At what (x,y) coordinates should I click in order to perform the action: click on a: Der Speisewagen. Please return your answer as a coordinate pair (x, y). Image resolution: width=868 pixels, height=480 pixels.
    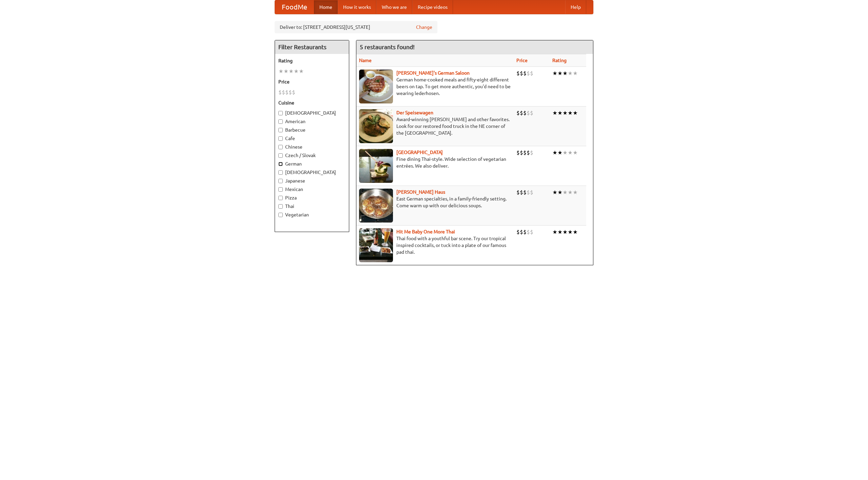
    Looking at the image, I should click on (415, 113).